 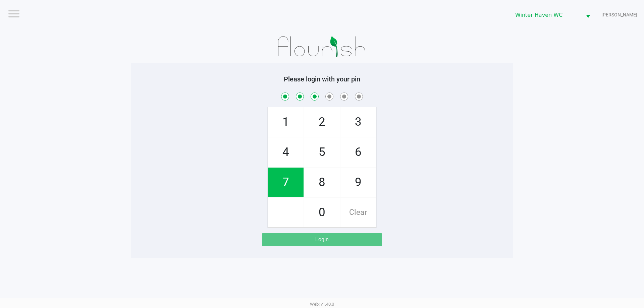 I want to click on span: 7, so click(x=285, y=182).